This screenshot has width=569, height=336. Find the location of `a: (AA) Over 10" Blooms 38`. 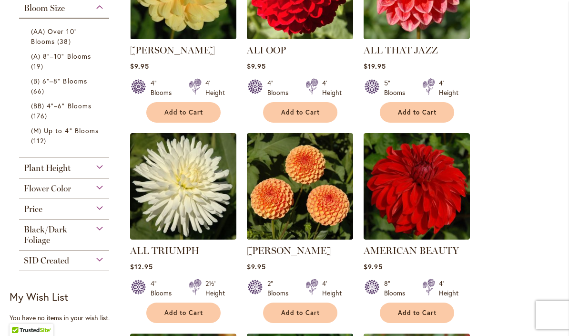

a: (AA) Over 10" Blooms 38 is located at coordinates (65, 36).